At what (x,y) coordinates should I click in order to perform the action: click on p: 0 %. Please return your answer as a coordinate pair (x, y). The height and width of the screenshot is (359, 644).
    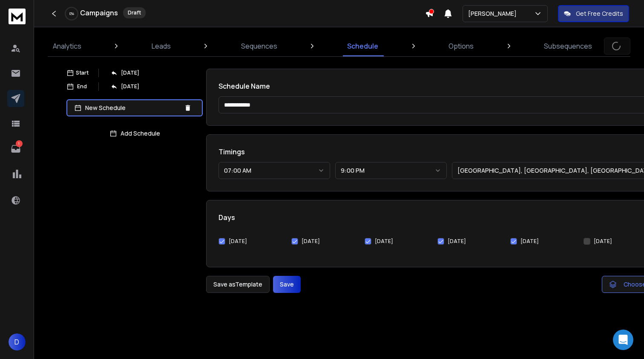
    Looking at the image, I should click on (72, 14).